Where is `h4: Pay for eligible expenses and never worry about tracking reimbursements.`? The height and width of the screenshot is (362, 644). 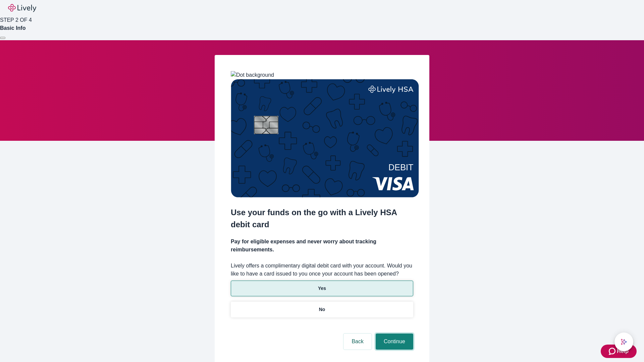
h4: Pay for eligible expenses and never worry about tracking reimbursements. is located at coordinates (322, 246).